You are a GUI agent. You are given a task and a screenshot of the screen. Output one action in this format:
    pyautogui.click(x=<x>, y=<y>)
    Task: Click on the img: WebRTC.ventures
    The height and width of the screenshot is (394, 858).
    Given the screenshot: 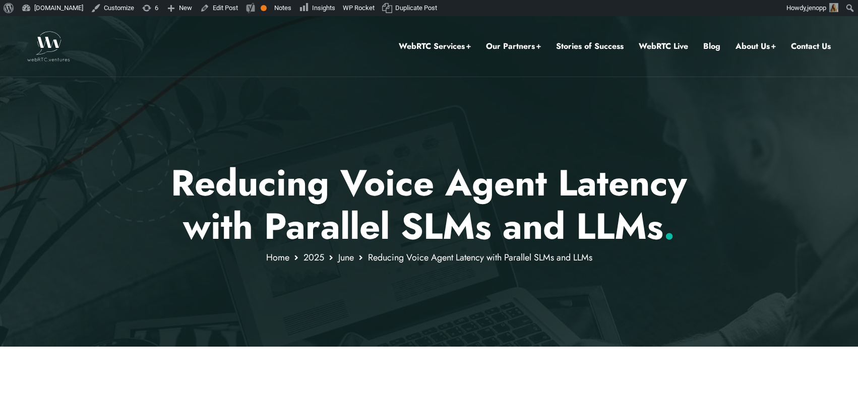 What is the action you would take?
    pyautogui.click(x=48, y=46)
    